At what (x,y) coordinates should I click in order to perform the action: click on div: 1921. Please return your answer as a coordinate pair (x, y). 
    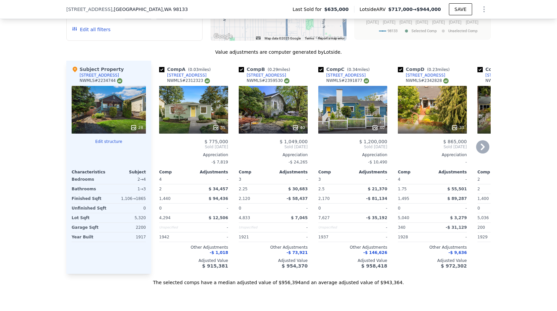
    Looking at the image, I should click on (255, 237).